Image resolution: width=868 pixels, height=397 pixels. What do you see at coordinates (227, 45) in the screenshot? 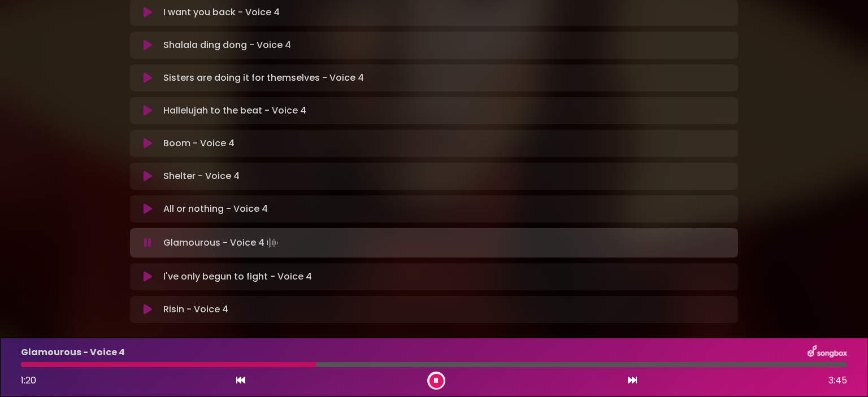
I see `p: Shalala ding dong - Voice 4` at bounding box center [227, 45].